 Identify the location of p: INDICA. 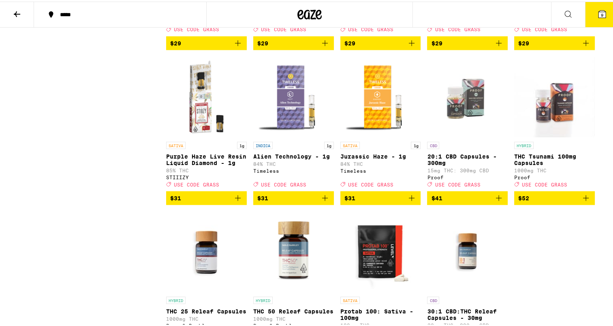
(263, 144).